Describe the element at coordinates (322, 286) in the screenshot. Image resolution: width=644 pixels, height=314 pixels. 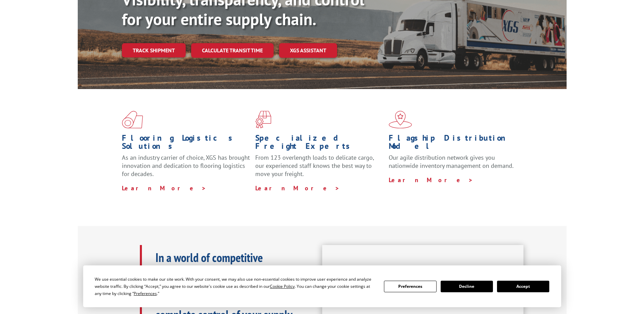
I see `div: Cookie Consent Prompt` at that location.